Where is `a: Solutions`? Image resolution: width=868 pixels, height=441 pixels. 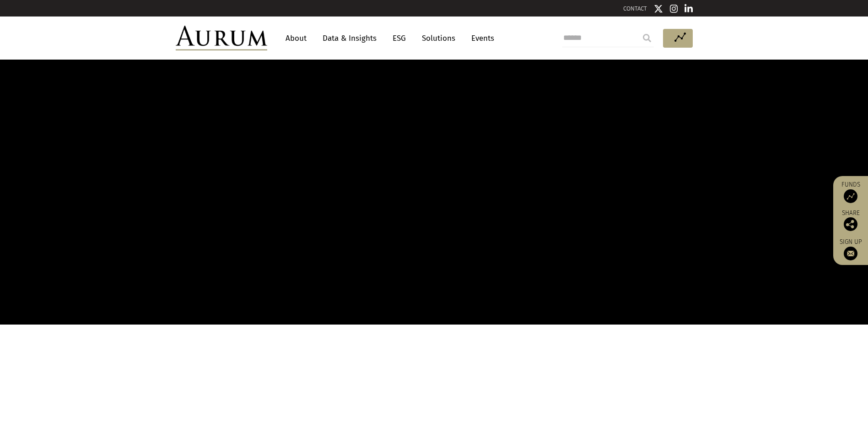 a: Solutions is located at coordinates (439, 38).